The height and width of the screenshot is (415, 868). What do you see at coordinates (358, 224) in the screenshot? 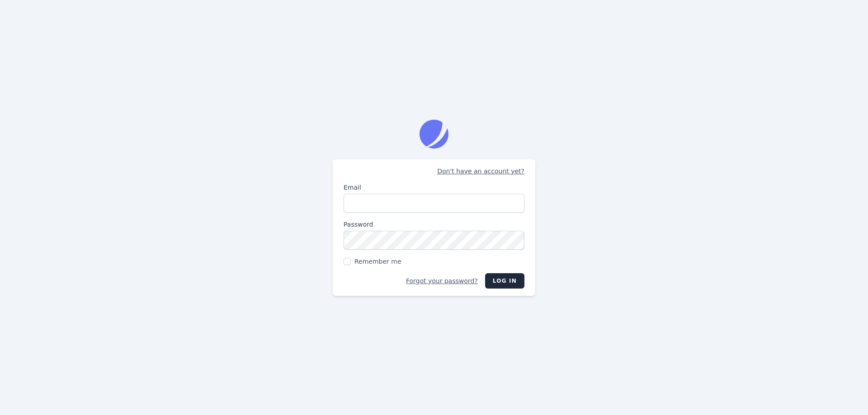
I see `span: Password` at bounding box center [358, 224].